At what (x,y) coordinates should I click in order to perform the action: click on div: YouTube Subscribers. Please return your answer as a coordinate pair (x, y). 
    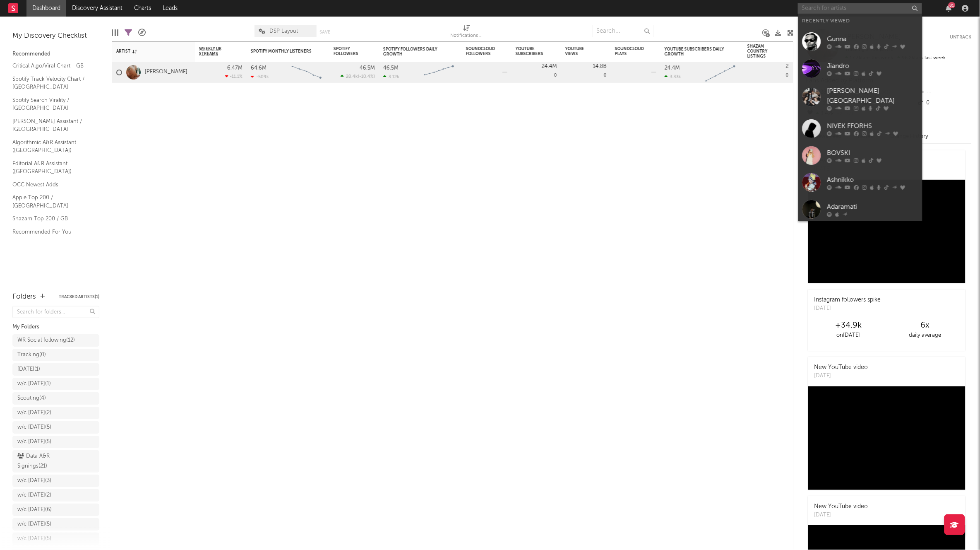
    Looking at the image, I should click on (530, 52).